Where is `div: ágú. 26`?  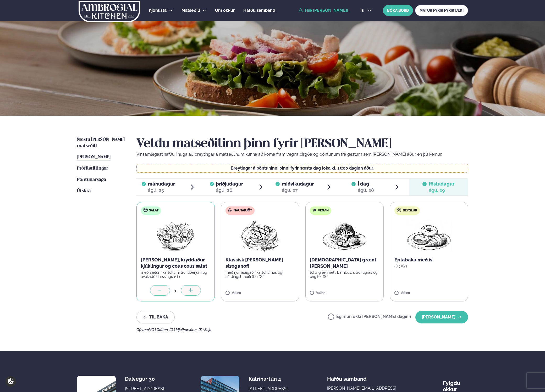
div: ágú. 26 is located at coordinates (230, 190).